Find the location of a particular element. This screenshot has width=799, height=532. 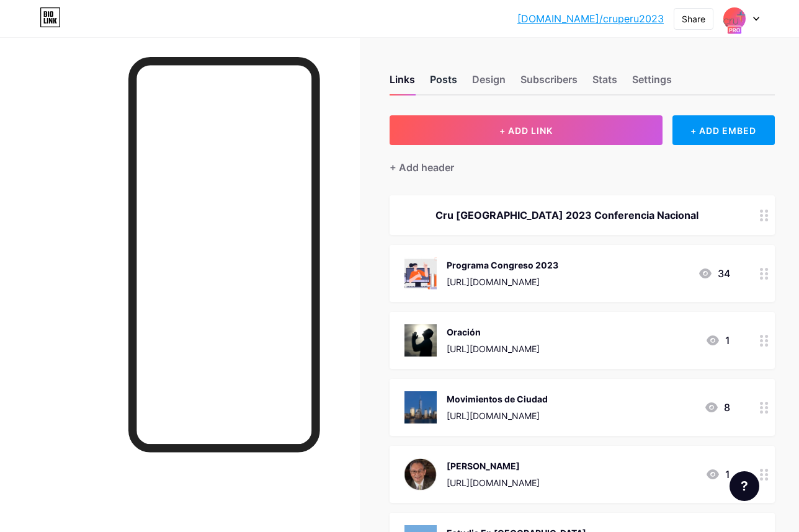

div: Subscribers is located at coordinates (549, 83).